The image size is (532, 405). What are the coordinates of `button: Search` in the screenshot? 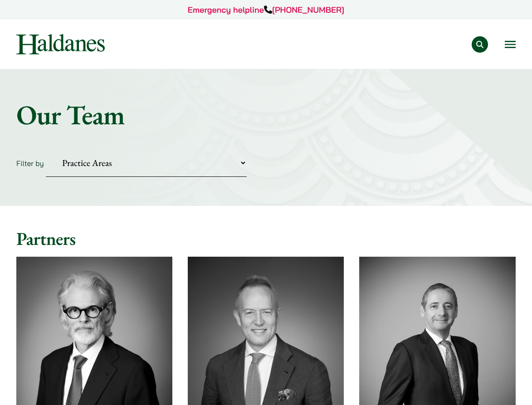 It's located at (480, 45).